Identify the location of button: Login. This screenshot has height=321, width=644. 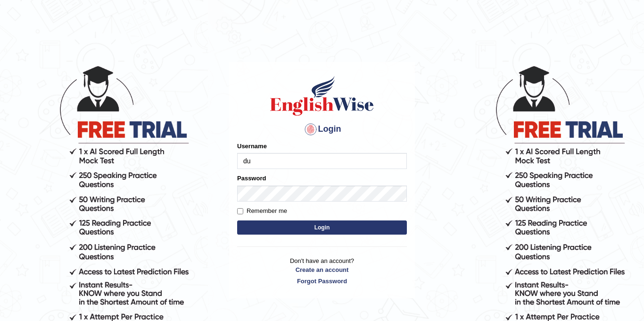
(322, 228).